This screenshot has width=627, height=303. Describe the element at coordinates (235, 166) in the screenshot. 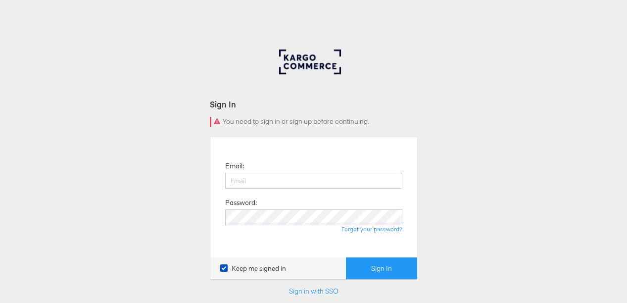

I see `label: Email:` at that location.